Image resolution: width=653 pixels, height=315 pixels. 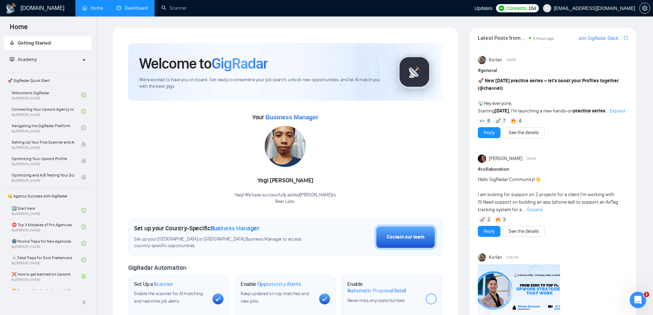 I want to click on h1: Enable, so click(x=271, y=284).